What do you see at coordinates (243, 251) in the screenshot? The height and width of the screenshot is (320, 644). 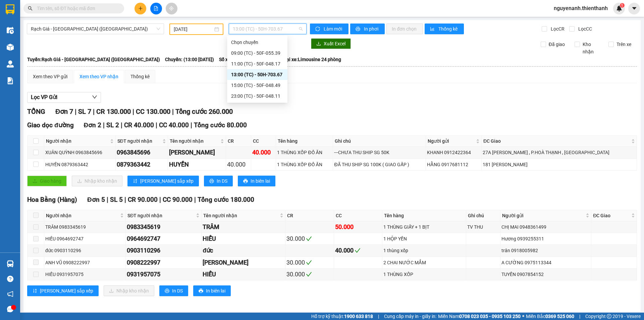 I see `div: đức` at bounding box center [243, 251].